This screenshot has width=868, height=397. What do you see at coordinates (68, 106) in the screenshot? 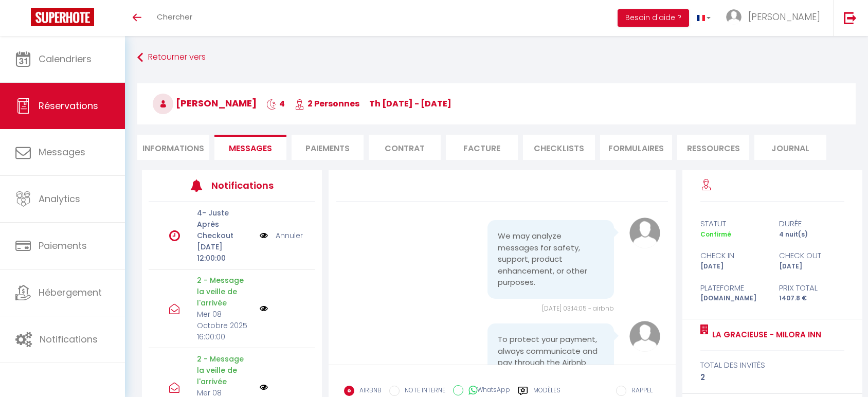
I see `span: Réservations` at bounding box center [68, 106].